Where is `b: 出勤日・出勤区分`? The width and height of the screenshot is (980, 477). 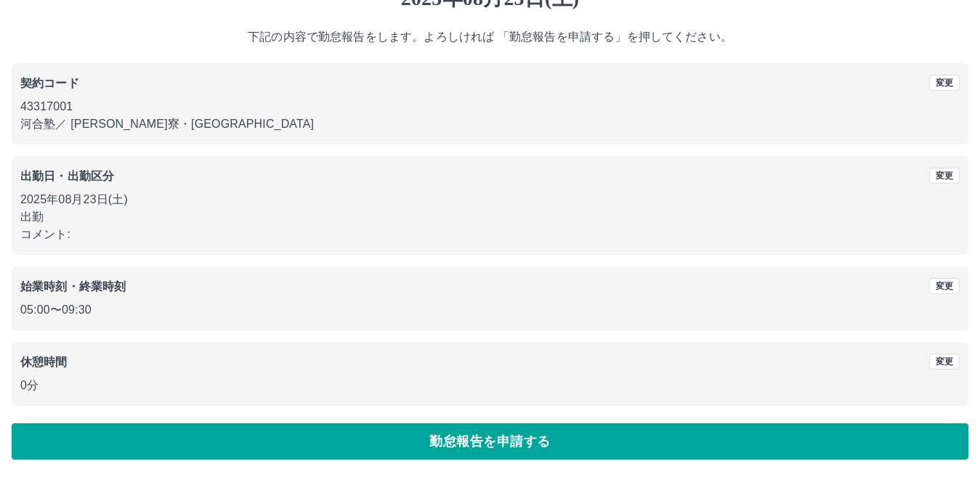
b: 出勤日・出勤区分 is located at coordinates (67, 176).